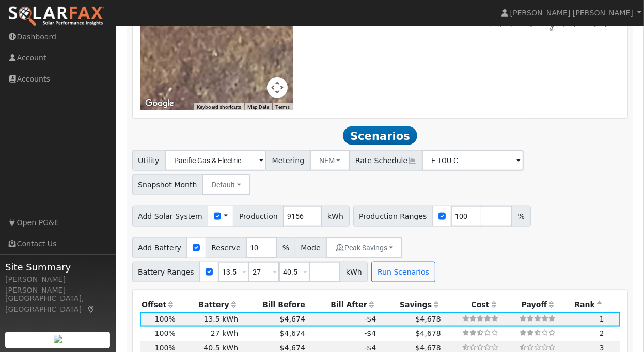 The width and height of the screenshot is (644, 352). I want to click on span: Rate Schedule, so click(386, 160).